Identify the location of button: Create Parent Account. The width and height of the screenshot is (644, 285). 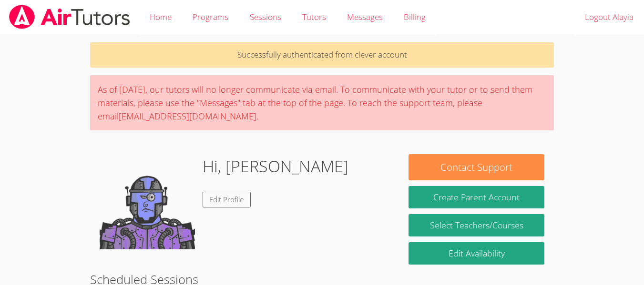
(476, 197).